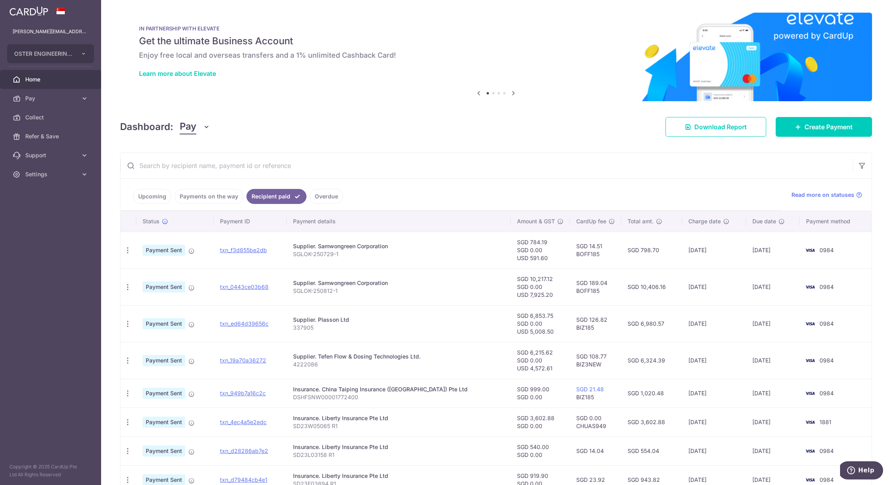 This screenshot has height=485, width=891. Describe the element at coordinates (826, 422) in the screenshot. I see `span: 1881` at that location.